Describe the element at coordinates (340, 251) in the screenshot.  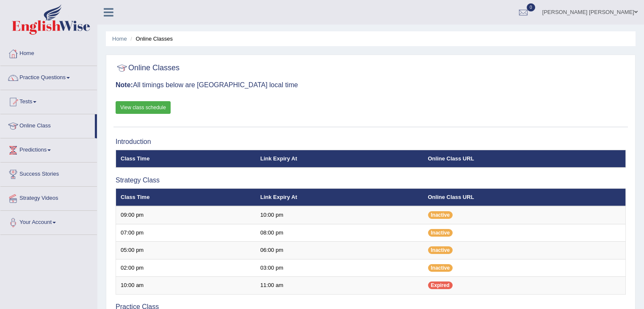
I see `td: 06:00 pm` at that location.